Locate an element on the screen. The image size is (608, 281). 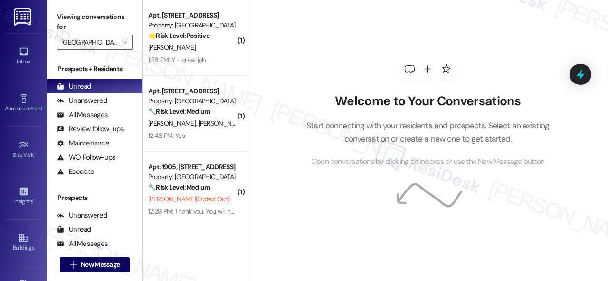
div: Maintenance is located at coordinates (83, 143).